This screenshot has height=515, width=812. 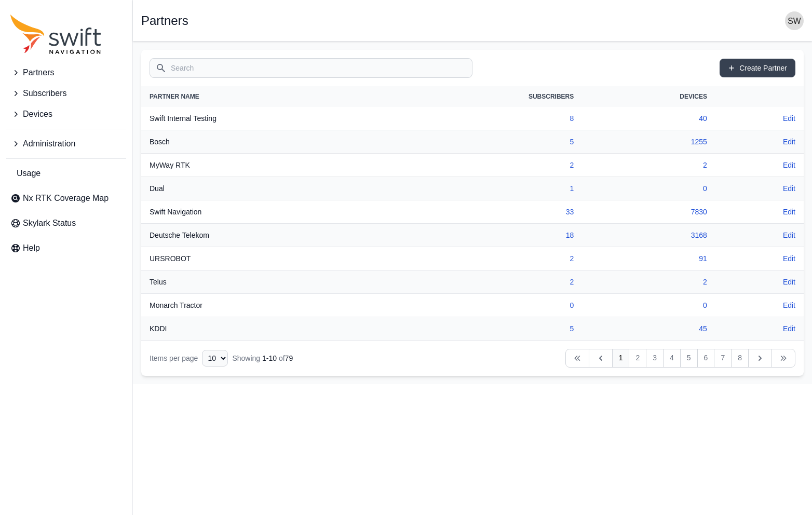 What do you see at coordinates (66, 144) in the screenshot?
I see `button: Administration` at bounding box center [66, 144].